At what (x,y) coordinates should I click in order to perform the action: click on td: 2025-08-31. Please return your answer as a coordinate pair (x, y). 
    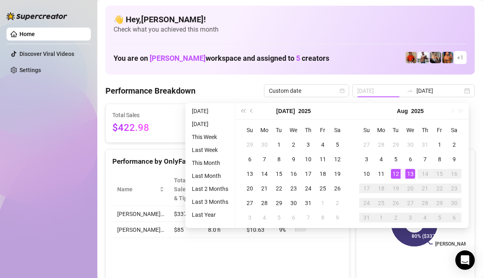
    Looking at the image, I should click on (367, 218).